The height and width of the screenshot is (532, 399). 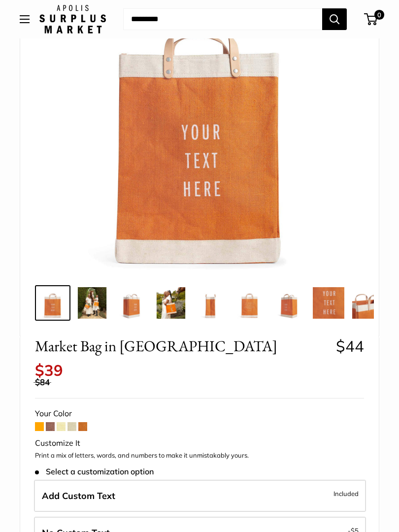 I want to click on input: Search..., so click(x=222, y=19).